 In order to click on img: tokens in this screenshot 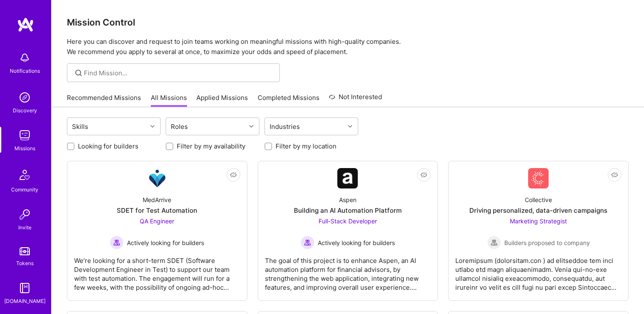, I will do `click(25, 251)`.